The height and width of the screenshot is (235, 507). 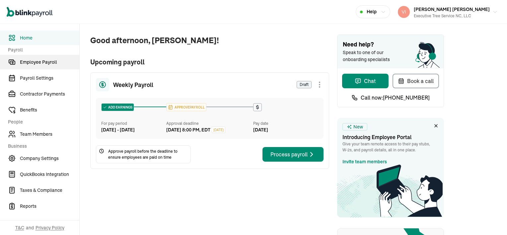 What do you see at coordinates (286, 123) in the screenshot?
I see `div: Pay date` at bounding box center [286, 123].